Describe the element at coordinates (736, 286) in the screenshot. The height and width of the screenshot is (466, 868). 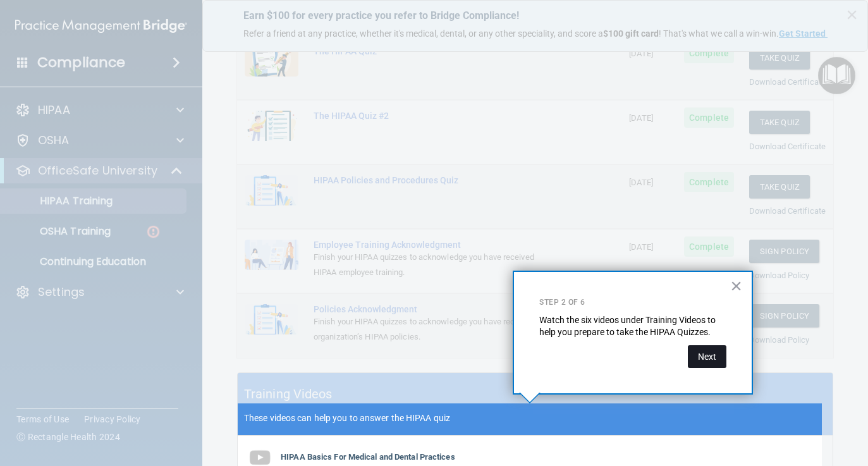
I see `button: Close` at that location.